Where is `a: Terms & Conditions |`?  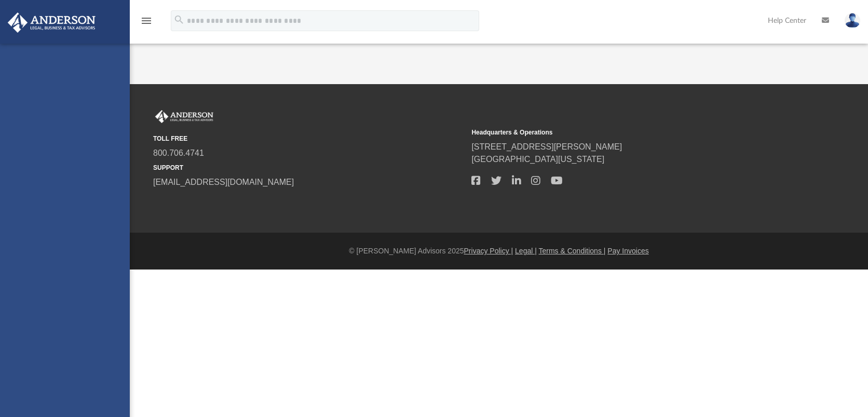 a: Terms & Conditions | is located at coordinates (572, 251).